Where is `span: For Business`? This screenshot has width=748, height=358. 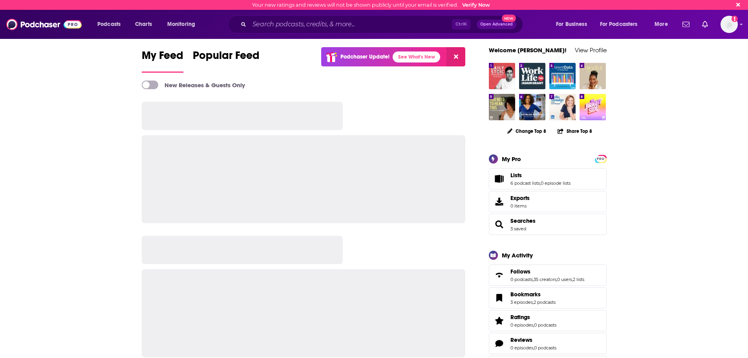 span: For Business is located at coordinates (571, 24).